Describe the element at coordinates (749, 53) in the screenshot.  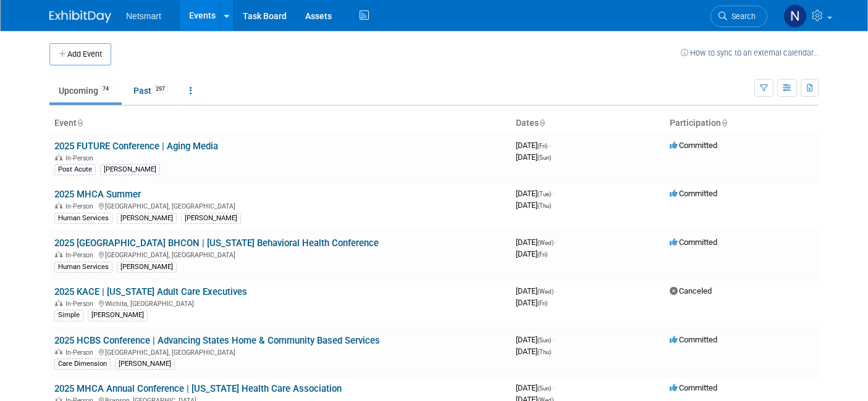
I see `a: How to sync to an external calendar...` at that location.